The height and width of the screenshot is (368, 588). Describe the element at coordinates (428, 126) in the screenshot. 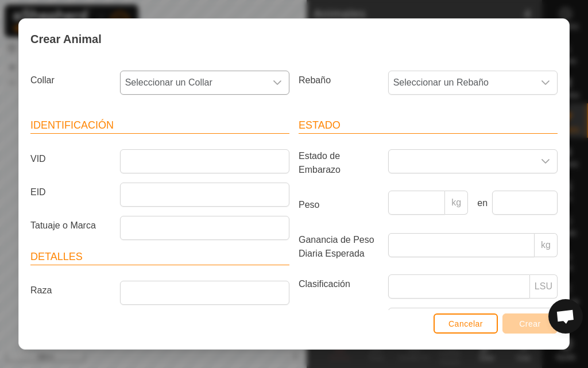

I see `header: Estado` at that location.